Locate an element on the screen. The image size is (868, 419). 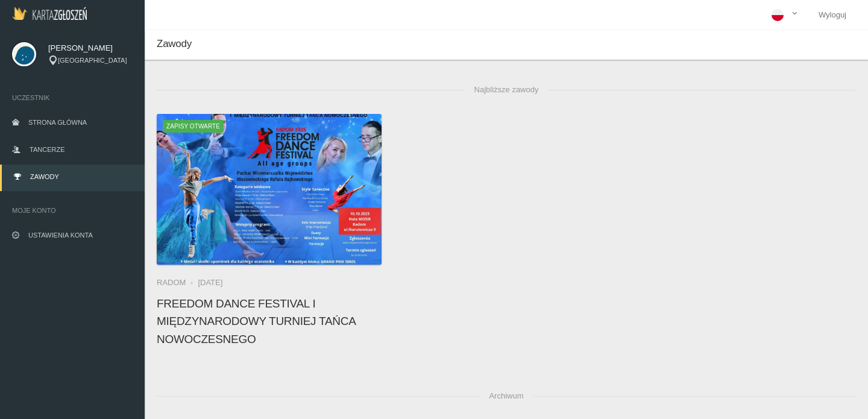
span: Moje konto is located at coordinates (72, 211).